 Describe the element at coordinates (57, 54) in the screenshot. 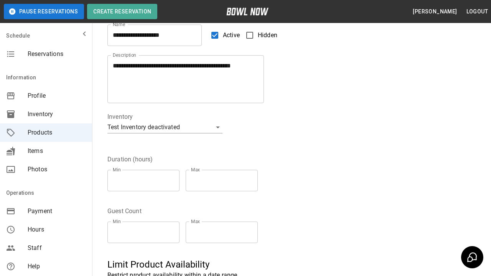

I see `span: Reservations` at that location.